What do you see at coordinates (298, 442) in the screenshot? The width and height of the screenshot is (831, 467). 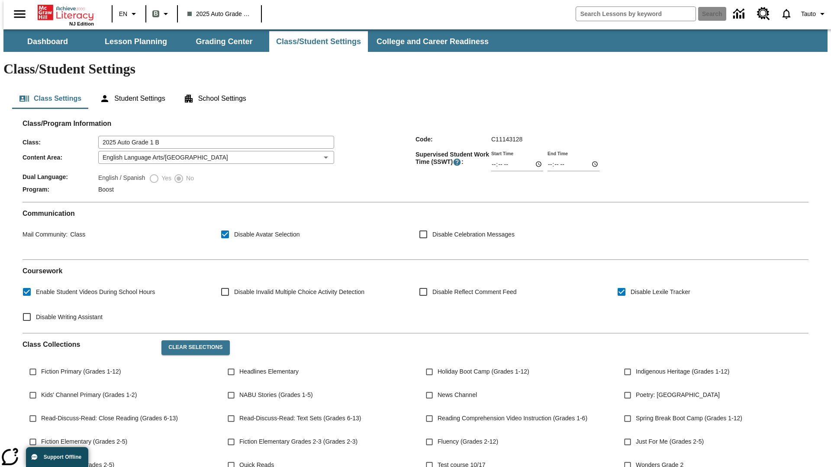 I see `span: Fiction Elementary Grades 2-3 (Grades 2-3)` at bounding box center [298, 442].